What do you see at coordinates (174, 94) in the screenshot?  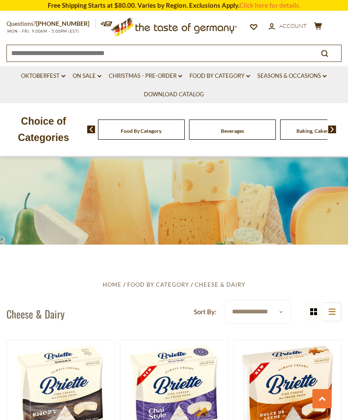 I see `a: Download Catalog` at bounding box center [174, 94].